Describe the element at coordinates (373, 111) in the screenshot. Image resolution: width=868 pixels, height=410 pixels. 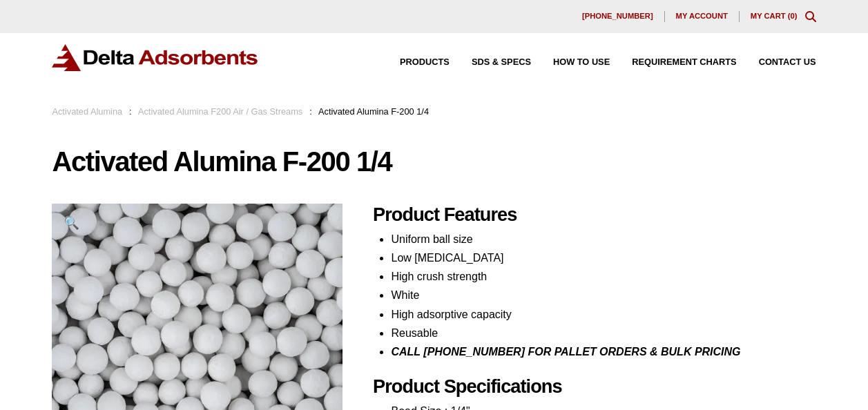
I see `span: Activated Alumina F-200 1/4` at that location.